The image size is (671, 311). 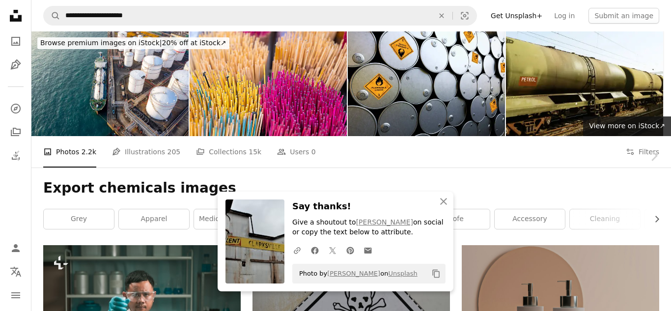 I want to click on span: View more on iStock ↗, so click(x=627, y=126).